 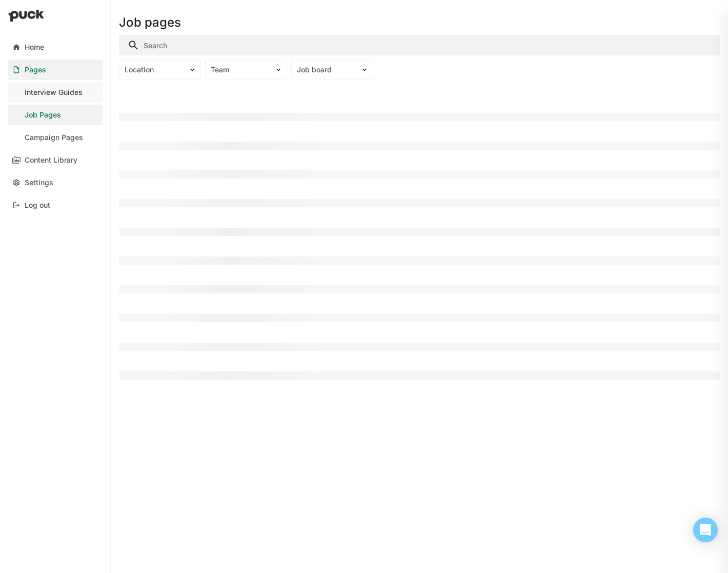 What do you see at coordinates (53, 93) in the screenshot?
I see `div: Interview Guides` at bounding box center [53, 93].